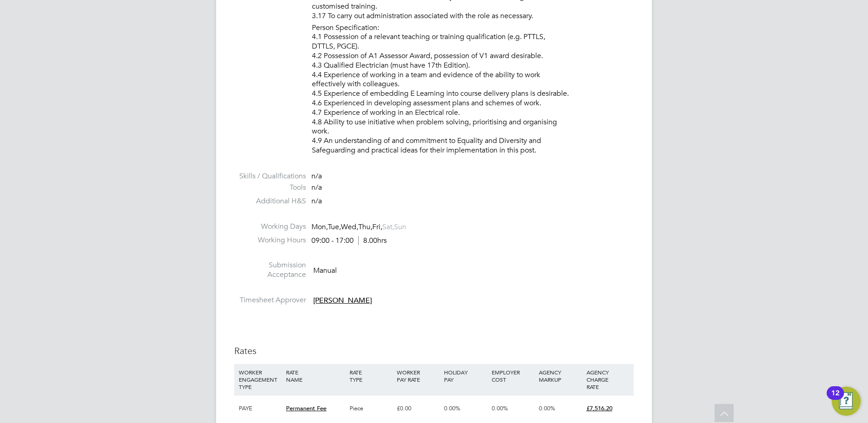 The image size is (868, 423). What do you see at coordinates (320, 227) in the screenshot?
I see `span: Mon,` at bounding box center [320, 227].